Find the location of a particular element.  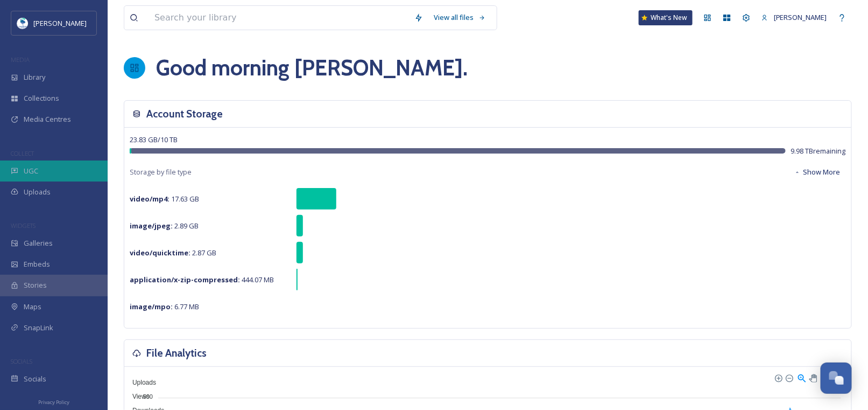

span: SnapLink is located at coordinates (38, 327).